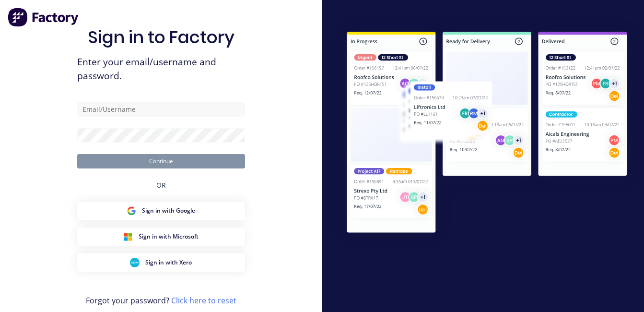  Describe the element at coordinates (132, 211) in the screenshot. I see `img: Google Sign in` at that location.